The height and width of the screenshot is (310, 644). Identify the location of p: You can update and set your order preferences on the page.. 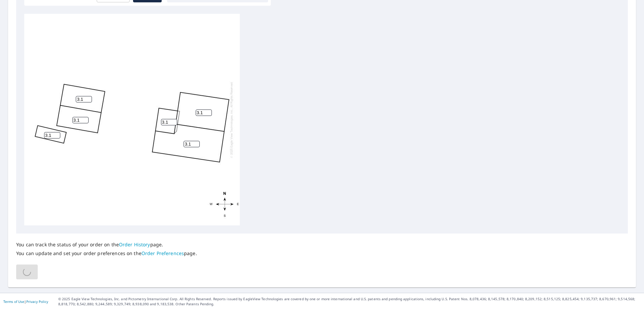
(106, 254).